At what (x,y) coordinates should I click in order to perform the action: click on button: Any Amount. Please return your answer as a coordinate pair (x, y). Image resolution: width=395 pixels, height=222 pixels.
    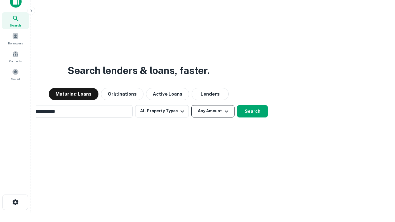
    Looking at the image, I should click on (213, 111).